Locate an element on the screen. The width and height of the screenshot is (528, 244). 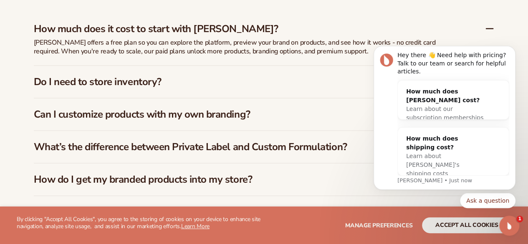
div: Hey there 👋 Need help with pricing? Talk to our team or search for helpful articles. is located at coordinates (92, 36).